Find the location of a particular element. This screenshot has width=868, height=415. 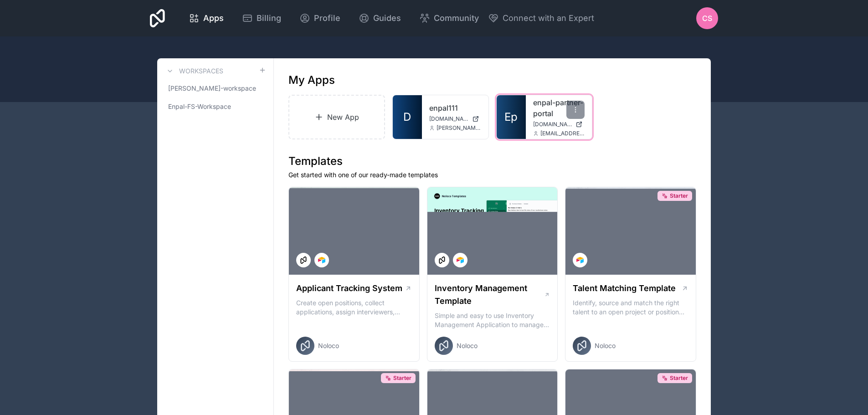

span: Billing is located at coordinates (269, 19).